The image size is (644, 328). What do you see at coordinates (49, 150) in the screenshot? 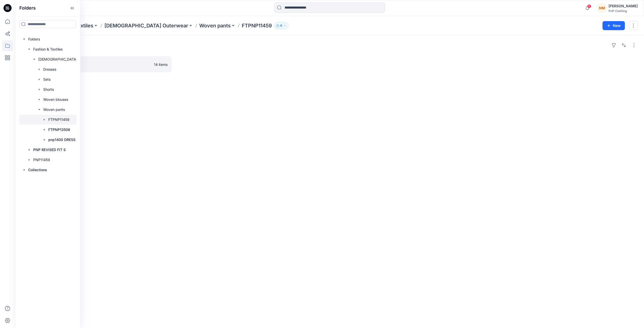
I see `p: PNP REVISED FIT S` at bounding box center [49, 150].